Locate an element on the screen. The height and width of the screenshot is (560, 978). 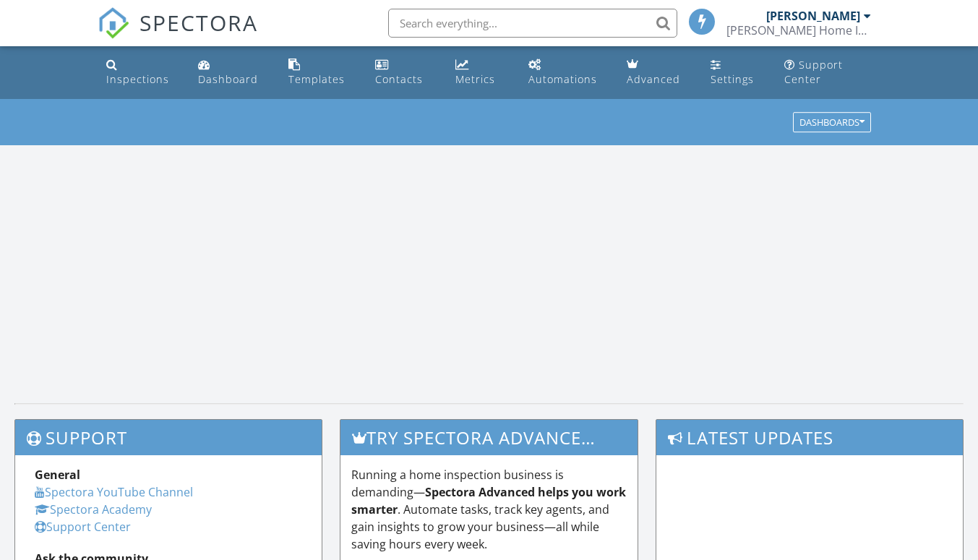
div: Settings is located at coordinates (732, 79).